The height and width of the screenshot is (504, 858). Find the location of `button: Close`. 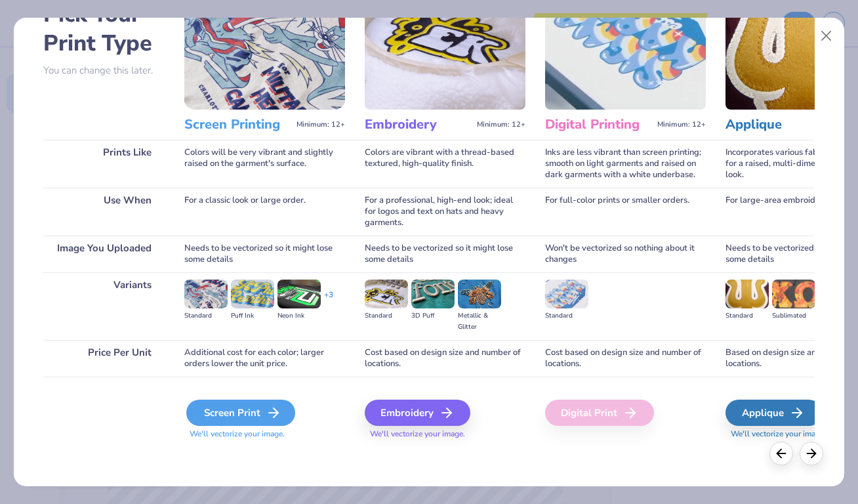

button: Close is located at coordinates (826, 36).